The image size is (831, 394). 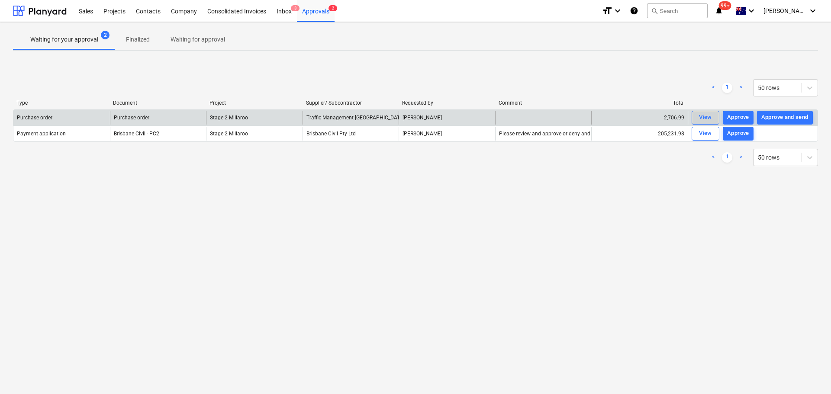 What do you see at coordinates (654, 11) in the screenshot?
I see `span: search` at bounding box center [654, 11].